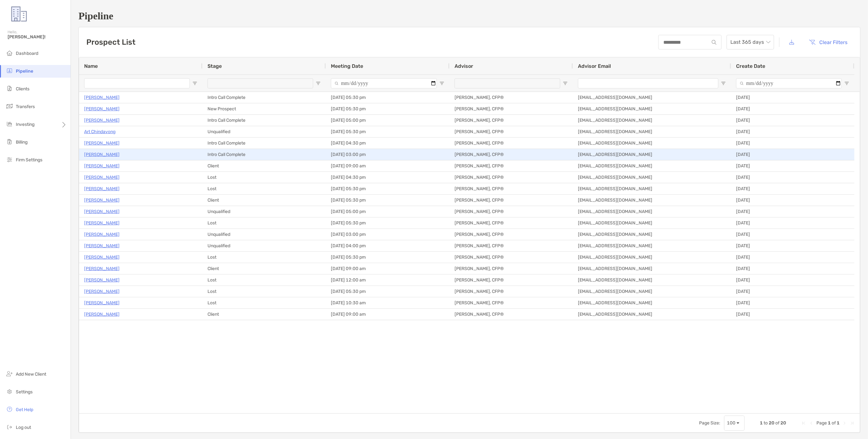 Image resolution: width=868 pixels, height=439 pixels. What do you see at coordinates (19, 14) in the screenshot?
I see `img: Zoe Logo` at bounding box center [19, 14].